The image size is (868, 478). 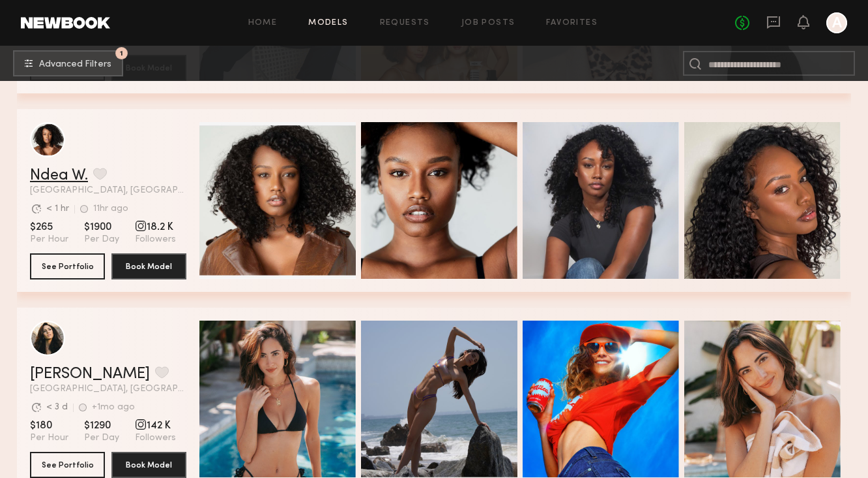 What do you see at coordinates (68, 63) in the screenshot?
I see `button: 1Advanced Filters` at bounding box center [68, 63].